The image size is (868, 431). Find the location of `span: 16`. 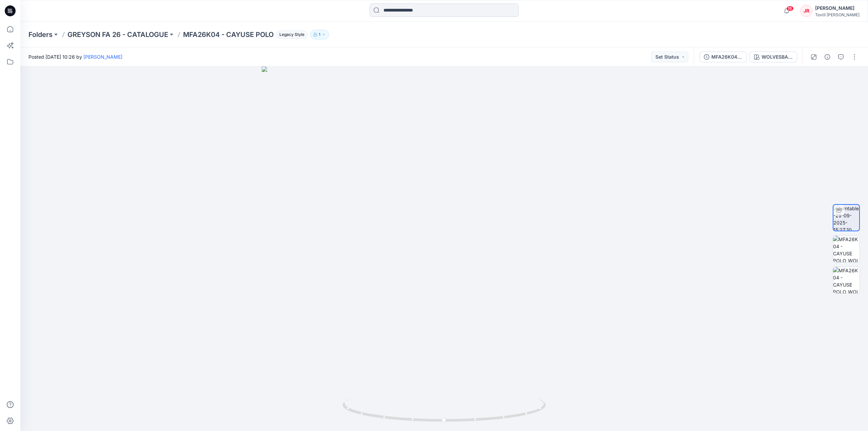

span: 16 is located at coordinates (790, 8).